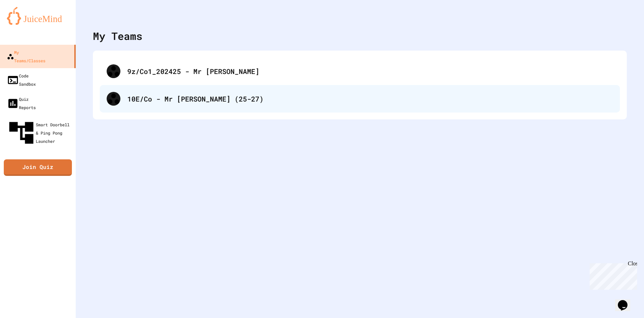 Image resolution: width=644 pixels, height=318 pixels. Describe the element at coordinates (40, 133) in the screenshot. I see `div: Smart Doorbell & Ping Pong Launcher` at that location.